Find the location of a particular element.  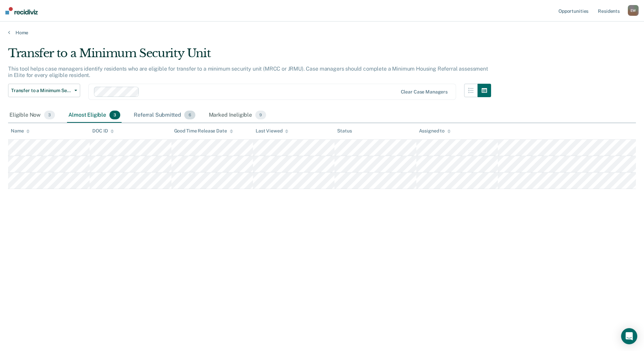

span: 6 is located at coordinates (190, 115).